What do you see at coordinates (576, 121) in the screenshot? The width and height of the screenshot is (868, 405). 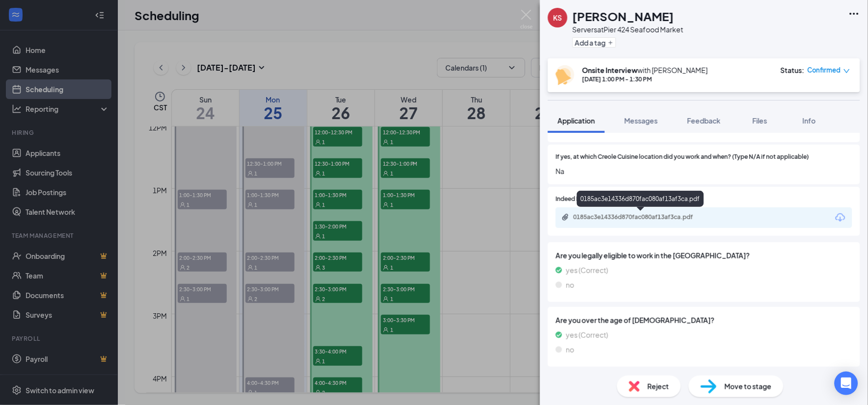 I see `span: Application` at bounding box center [576, 121].